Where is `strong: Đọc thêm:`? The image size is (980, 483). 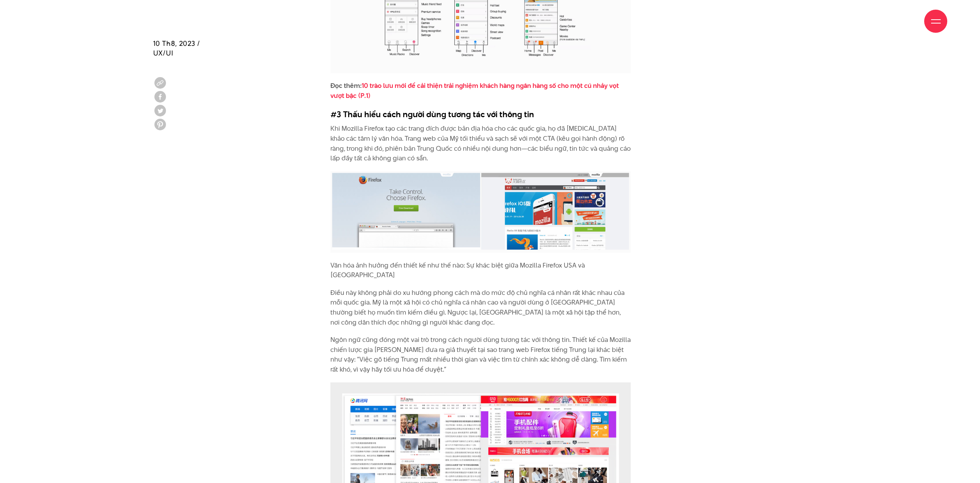
strong: Đọc thêm: is located at coordinates (474, 90).